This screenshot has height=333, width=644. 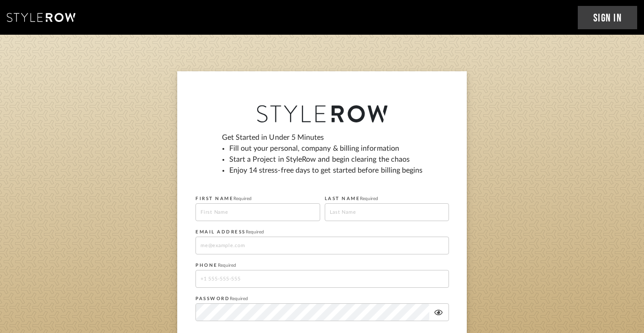 What do you see at coordinates (387, 212) in the screenshot?
I see `input: Last Name` at bounding box center [387, 212].